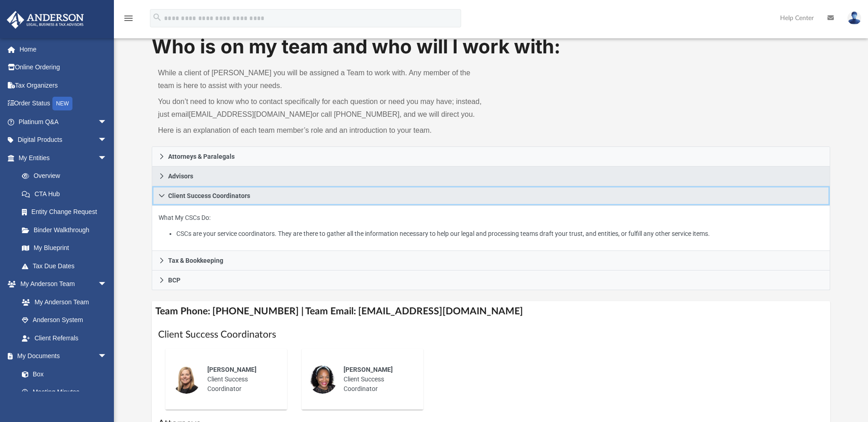 The image size is (868, 422). What do you see at coordinates (321, 108) in the screenshot?
I see `p: You don’t need to know who to contact specifically for each question or need you may have; instea...` at bounding box center [321, 108].